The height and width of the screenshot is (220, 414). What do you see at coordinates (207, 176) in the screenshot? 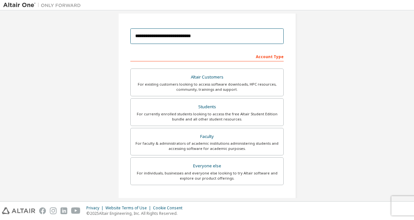
I see `div: For individuals, businesses and everyone else looking to try Altair software and explore our prod...` at bounding box center [207, 176].